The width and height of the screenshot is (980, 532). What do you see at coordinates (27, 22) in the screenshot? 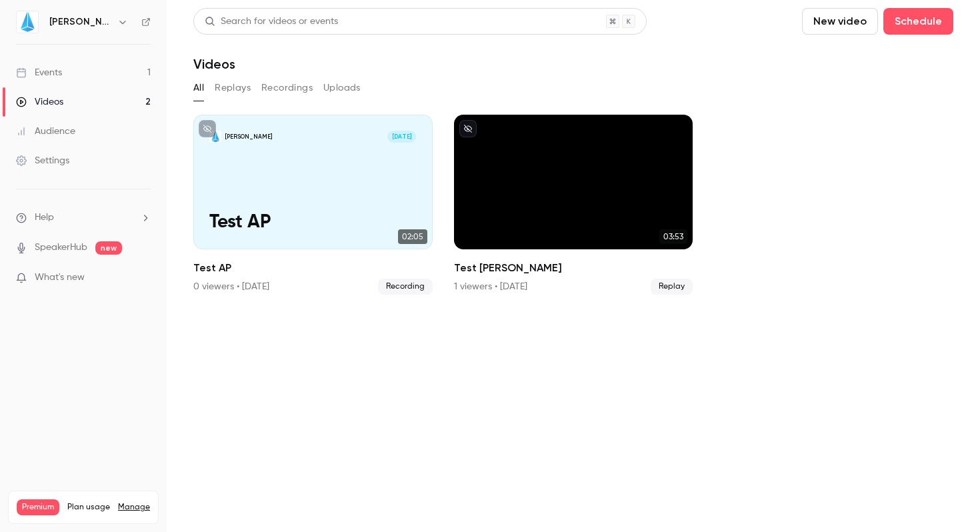
I see `img: Jin` at bounding box center [27, 22].